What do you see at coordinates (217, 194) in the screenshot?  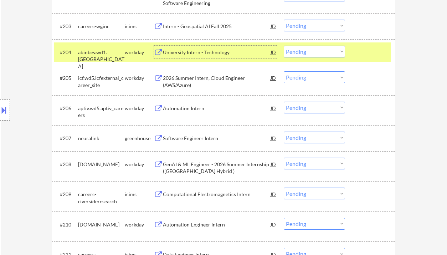 I see `div: Computational Electromagnetics Intern` at bounding box center [217, 194].